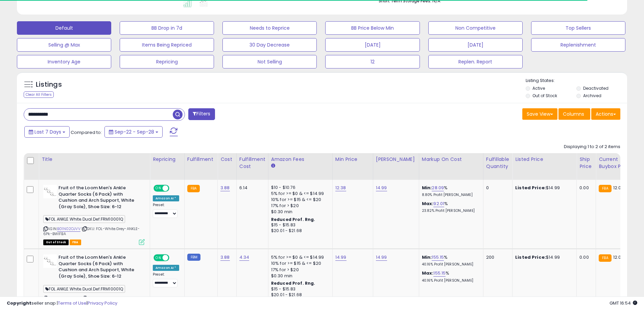 The width and height of the screenshot is (644, 310). Describe the element at coordinates (244, 257) in the screenshot. I see `a: 4.34` at that location.